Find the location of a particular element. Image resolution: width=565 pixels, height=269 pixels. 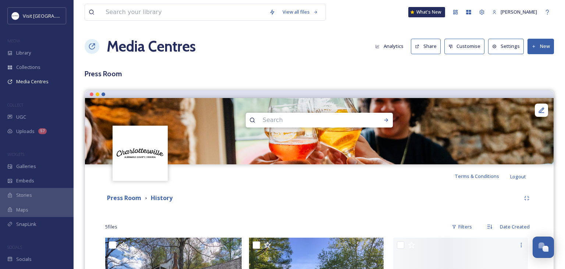

span: MEDIA is located at coordinates (14, 40).